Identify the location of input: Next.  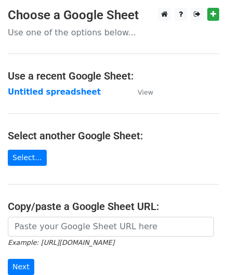
(21, 267).